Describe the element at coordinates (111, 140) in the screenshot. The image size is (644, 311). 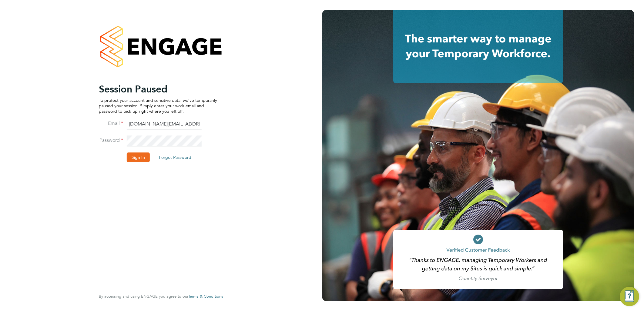
I see `label: Password` at that location.